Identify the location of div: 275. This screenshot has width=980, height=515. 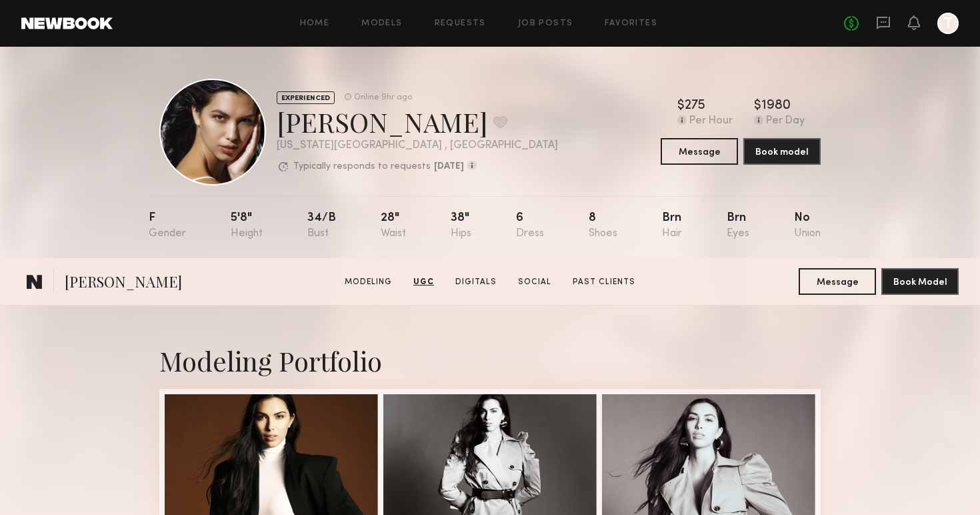
(694, 106).